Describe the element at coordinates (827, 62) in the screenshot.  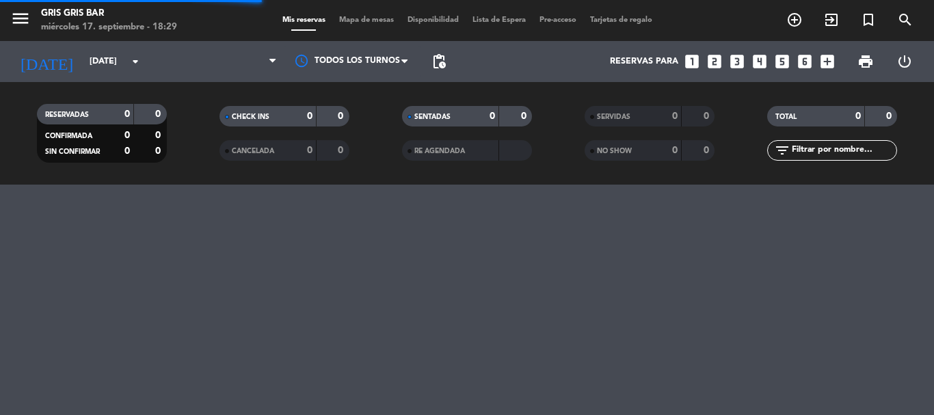
I see `i: add_box` at that location.